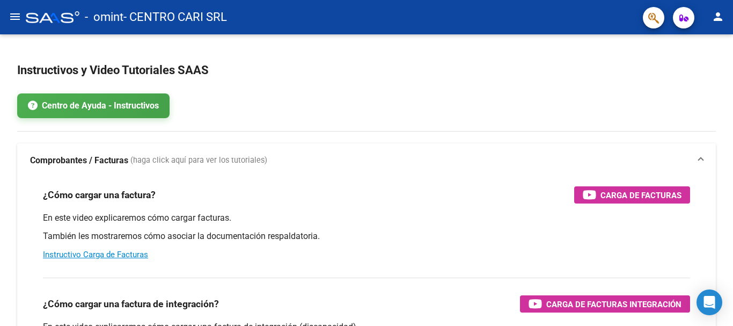 This screenshot has width=733, height=326. What do you see at coordinates (79, 160) in the screenshot?
I see `strong: Comprobantes / Facturas` at bounding box center [79, 160].